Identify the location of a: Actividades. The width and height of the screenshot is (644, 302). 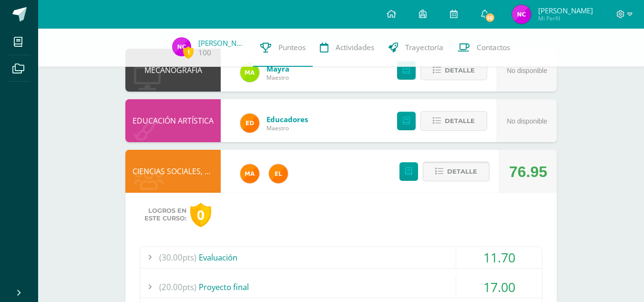
(347, 47).